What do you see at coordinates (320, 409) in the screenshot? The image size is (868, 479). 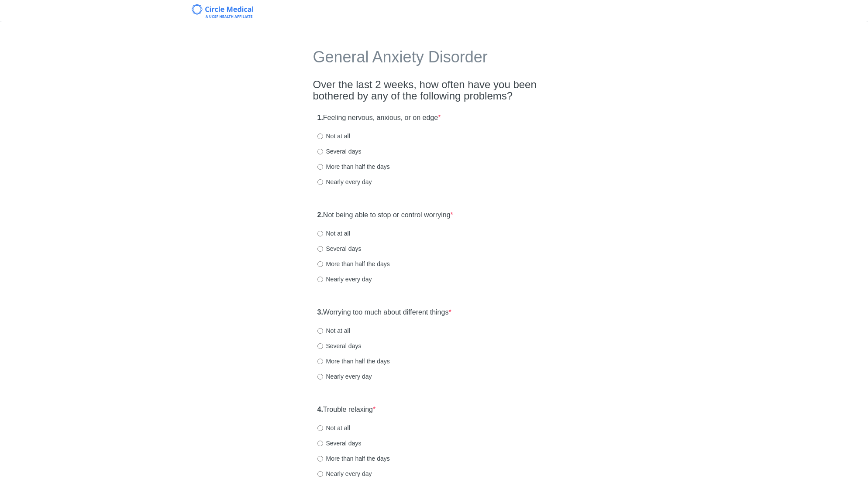 I see `strong: 4.` at bounding box center [320, 409].